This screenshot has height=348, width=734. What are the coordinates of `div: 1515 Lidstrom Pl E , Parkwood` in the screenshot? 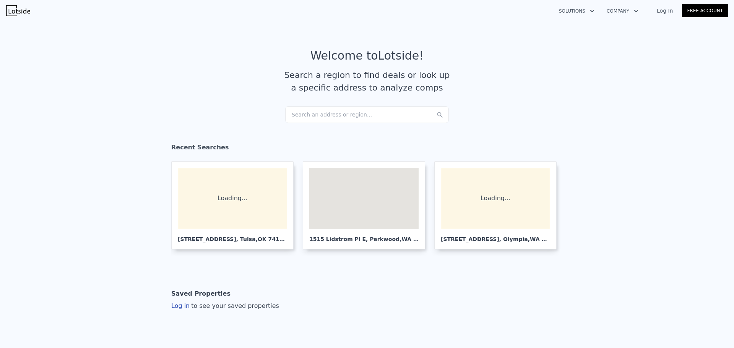 It's located at (364, 236).